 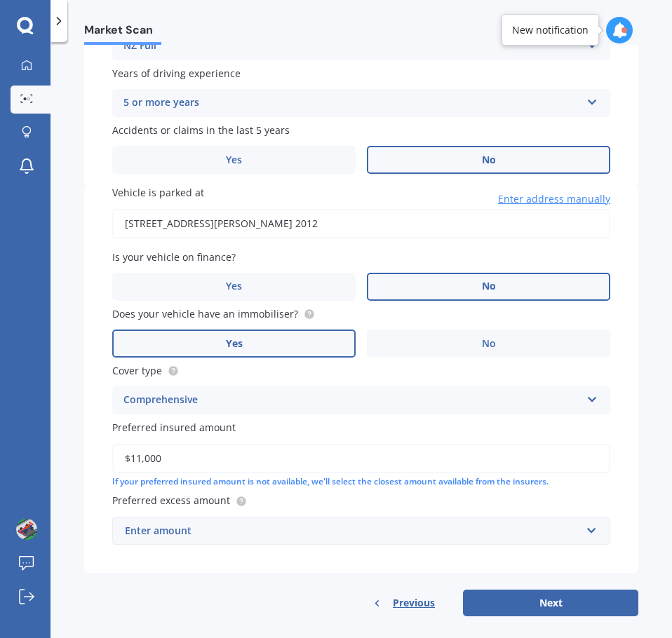 I want to click on div: Enter amount, so click(x=353, y=531).